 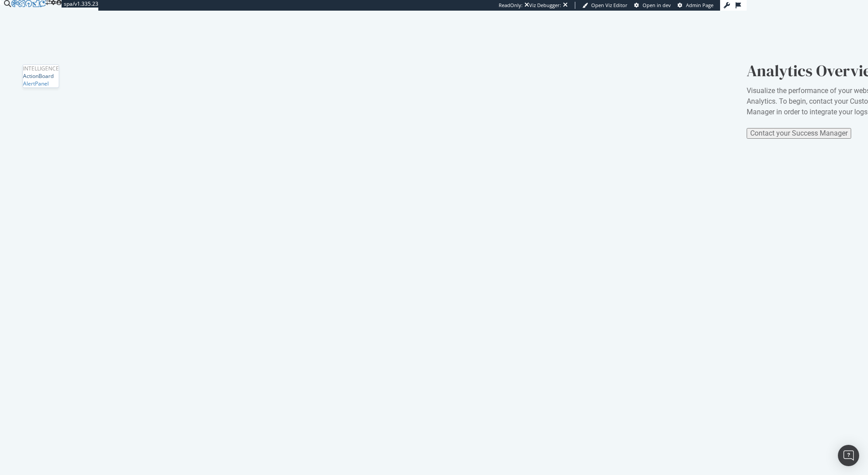 I want to click on div: AlertPanel, so click(x=36, y=83).